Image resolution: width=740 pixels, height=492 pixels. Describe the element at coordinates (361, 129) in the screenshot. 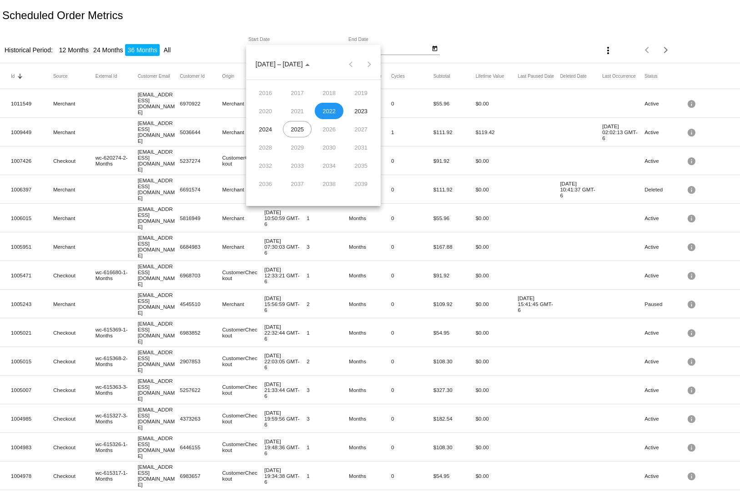

I see `td: 2027` at that location.